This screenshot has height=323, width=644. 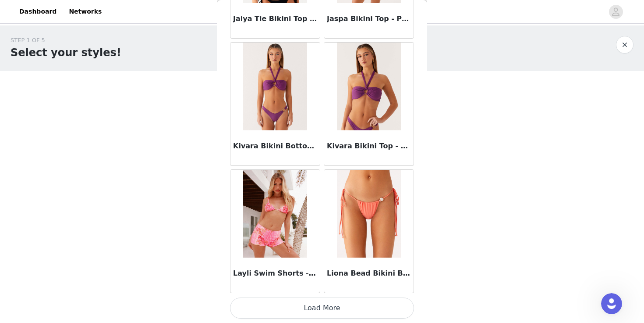 I want to click on h3: Jaspa Bikini Top - Pink Stripe, so click(x=369, y=19).